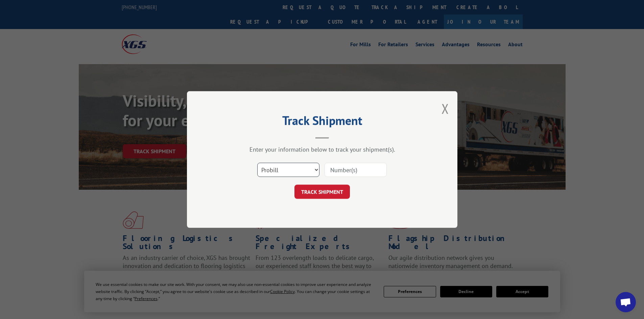  I want to click on button: TRACK SHIPMENT, so click(322, 192).